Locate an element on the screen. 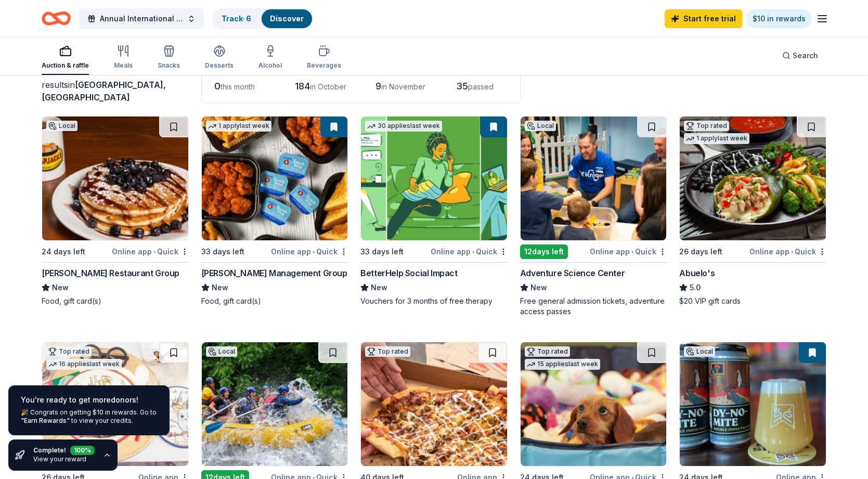  span: 5.0 is located at coordinates (695, 288).